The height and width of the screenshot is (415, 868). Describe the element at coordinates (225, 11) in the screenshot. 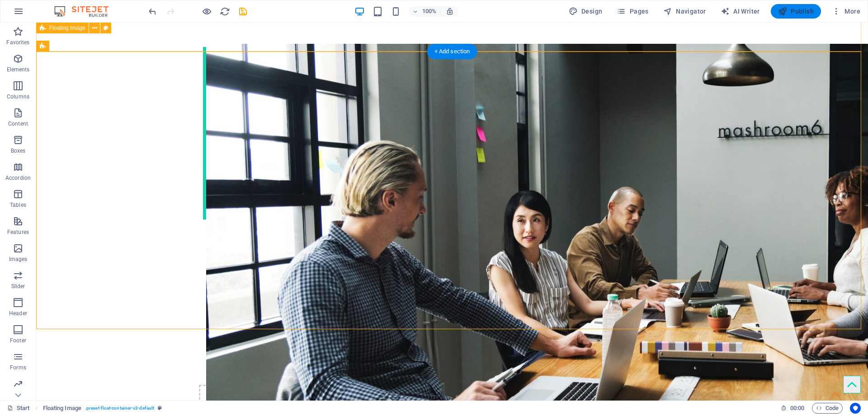

I see `button: reload` at that location.